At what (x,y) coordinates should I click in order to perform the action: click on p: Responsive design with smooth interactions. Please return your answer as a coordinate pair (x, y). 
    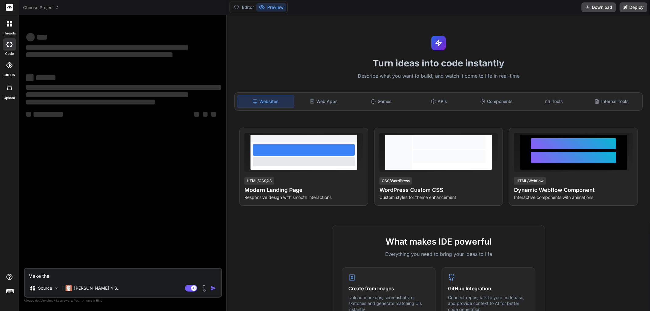
    Looking at the image, I should click on (303, 197).